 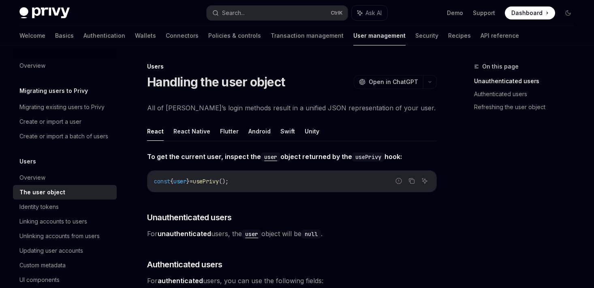 I want to click on span: Open in ChatGPT, so click(x=393, y=82).